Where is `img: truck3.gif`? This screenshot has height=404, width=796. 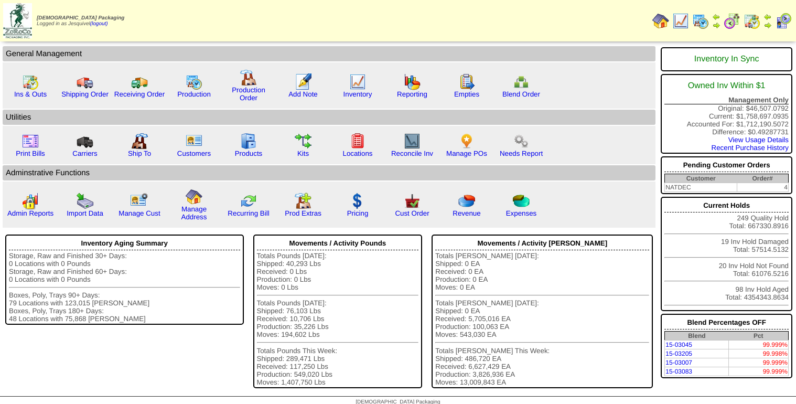 img: truck3.gif is located at coordinates (85, 141).